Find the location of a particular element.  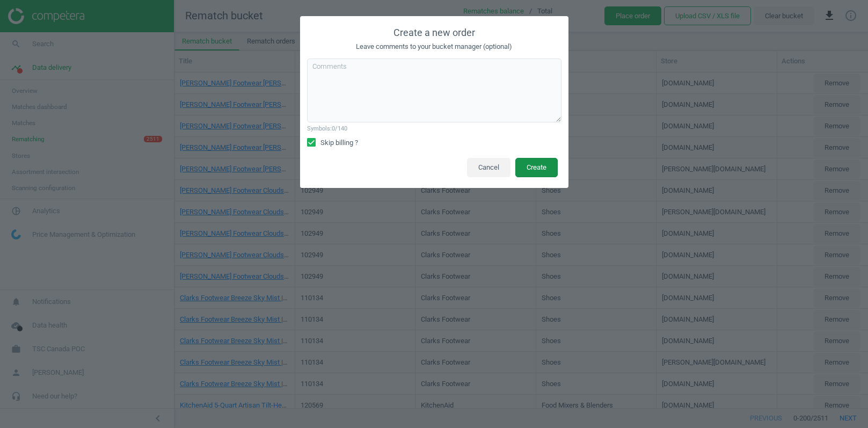

button: Cancel is located at coordinates (488, 168).